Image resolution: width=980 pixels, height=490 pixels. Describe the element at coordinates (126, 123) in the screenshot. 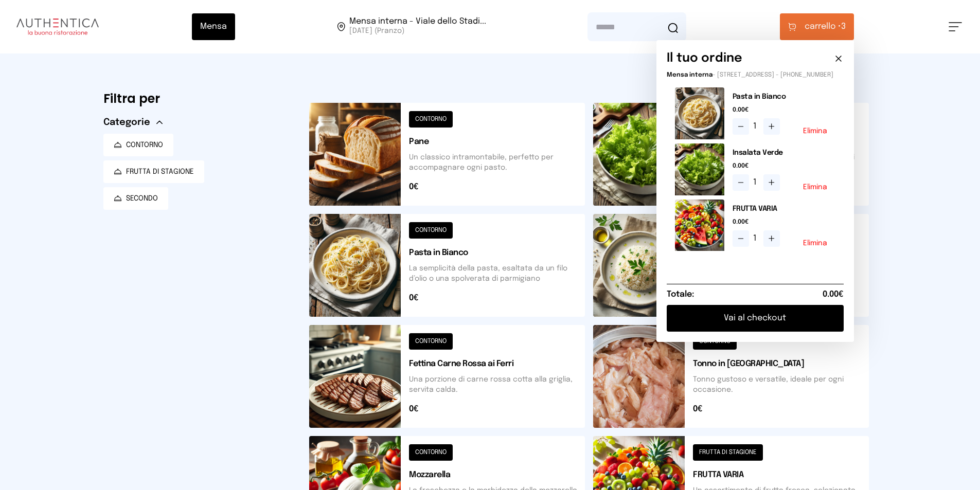

I see `span: Categorie` at that location.